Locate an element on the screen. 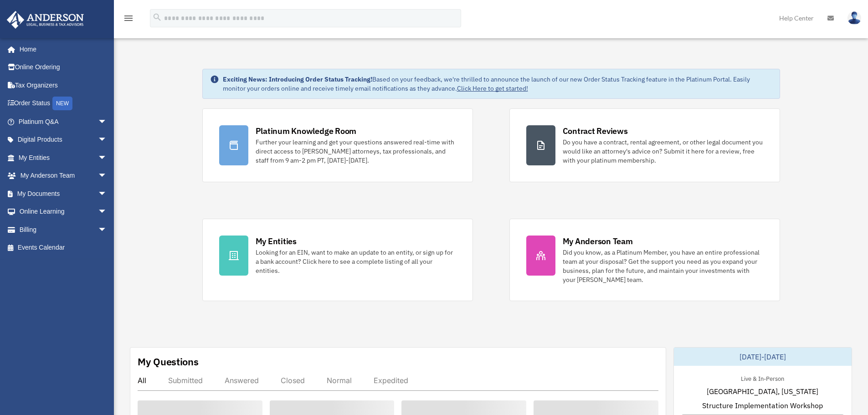 Image resolution: width=868 pixels, height=415 pixels. div: Looking for an EIN, want to make an update to an entity, or sign up for a bank account? Click her... is located at coordinates (356, 261).